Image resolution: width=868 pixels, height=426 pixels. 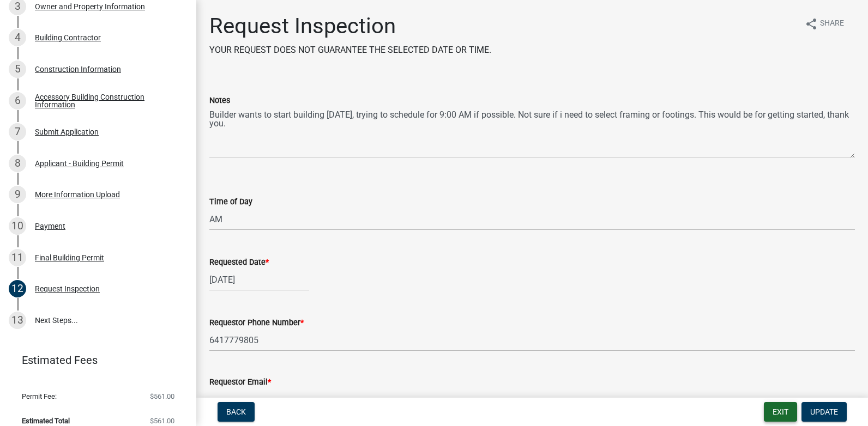 I want to click on span: Share, so click(x=832, y=24).